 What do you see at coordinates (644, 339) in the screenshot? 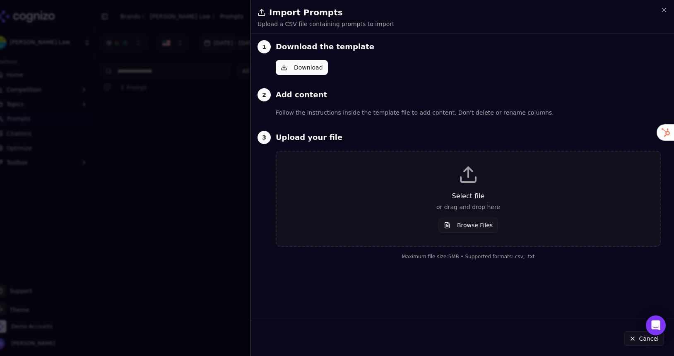
I see `button: Cancel` at bounding box center [644, 339].